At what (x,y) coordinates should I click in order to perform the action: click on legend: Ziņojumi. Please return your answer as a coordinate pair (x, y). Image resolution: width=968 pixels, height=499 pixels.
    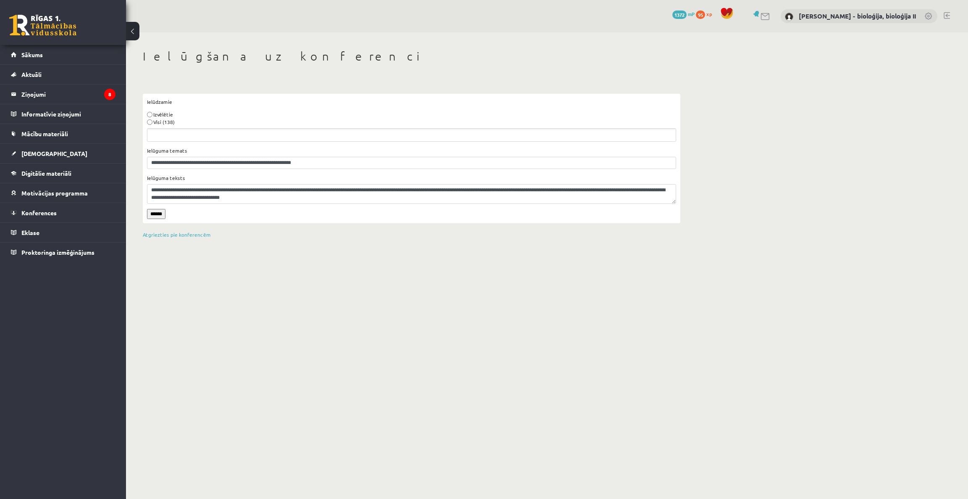
    Looking at the image, I should click on (68, 94).